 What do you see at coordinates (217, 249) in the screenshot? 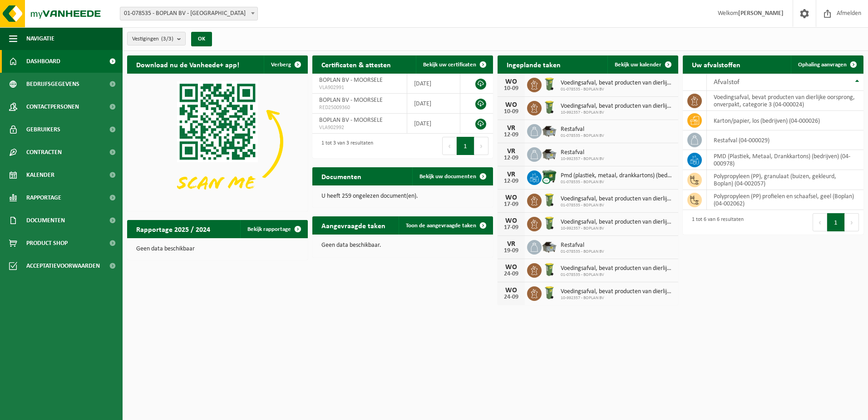
I see `p: Geen data beschikbaar` at bounding box center [217, 249].